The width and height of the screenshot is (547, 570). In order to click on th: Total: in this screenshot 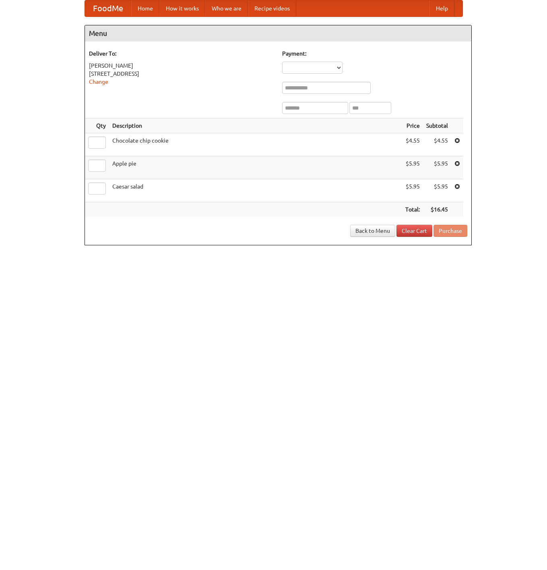, I will do `click(413, 209)`.